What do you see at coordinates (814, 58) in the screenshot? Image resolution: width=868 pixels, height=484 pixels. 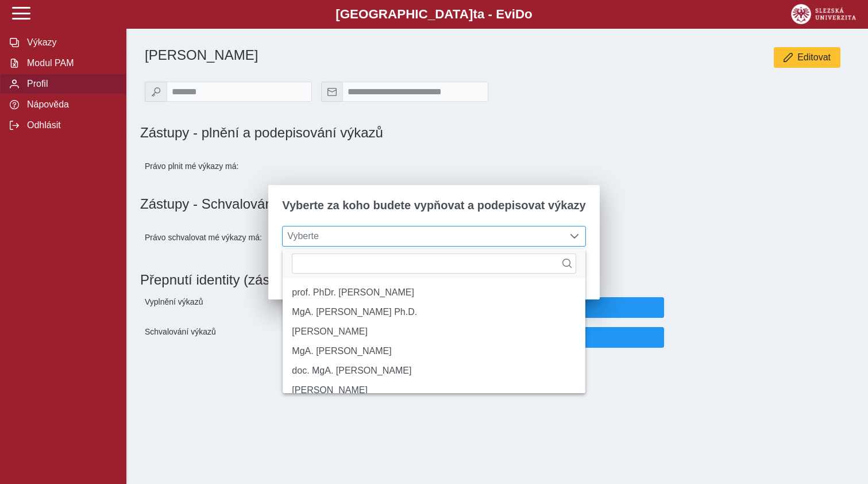 I see `span: Editovat` at bounding box center [814, 58].